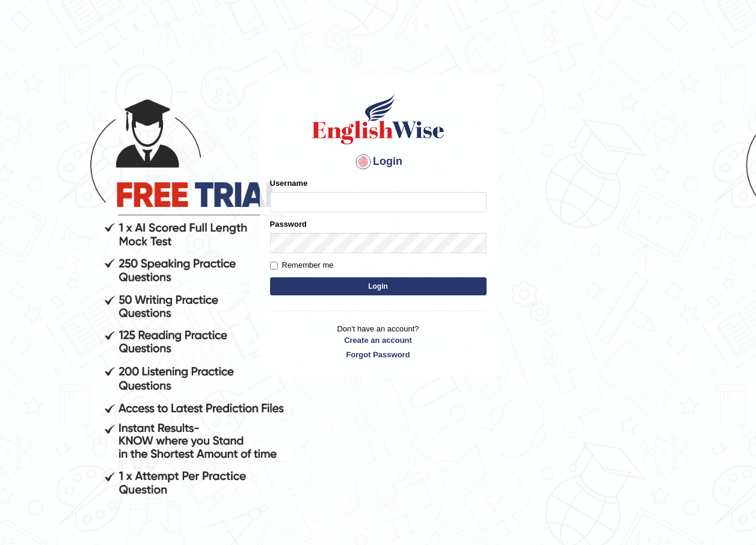 Image resolution: width=756 pixels, height=545 pixels. What do you see at coordinates (378, 340) in the screenshot?
I see `a: Create an account` at bounding box center [378, 340].